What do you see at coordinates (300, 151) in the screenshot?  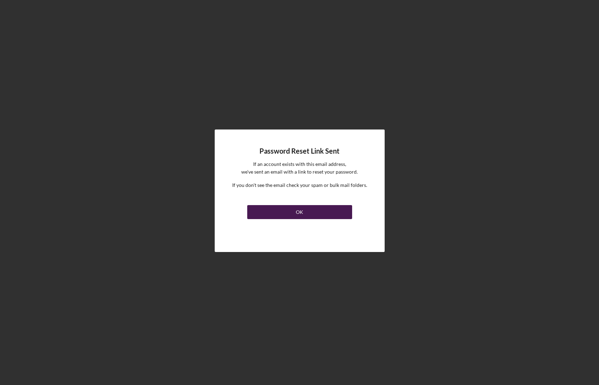 I see `h4: Password Reset Link Sent` at bounding box center [300, 151].